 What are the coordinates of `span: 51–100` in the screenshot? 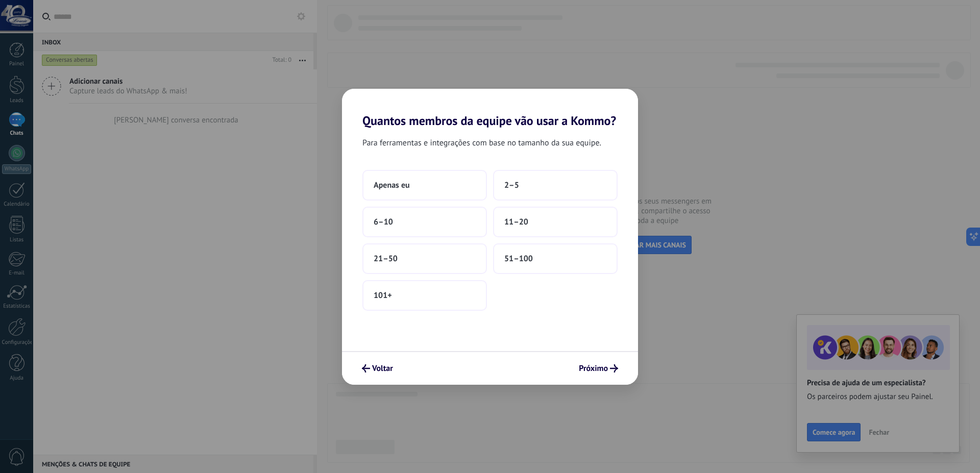 It's located at (519, 259).